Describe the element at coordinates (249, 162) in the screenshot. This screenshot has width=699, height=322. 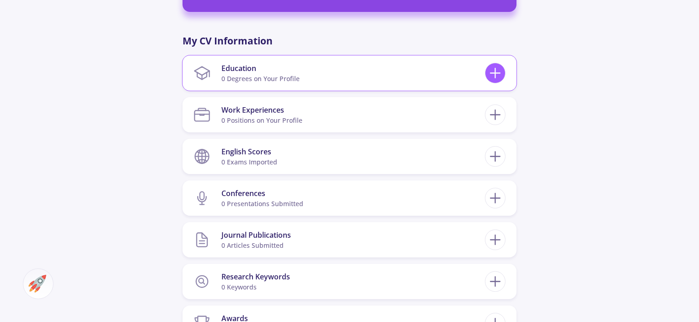
I see `div: 0 exams imported` at that location.